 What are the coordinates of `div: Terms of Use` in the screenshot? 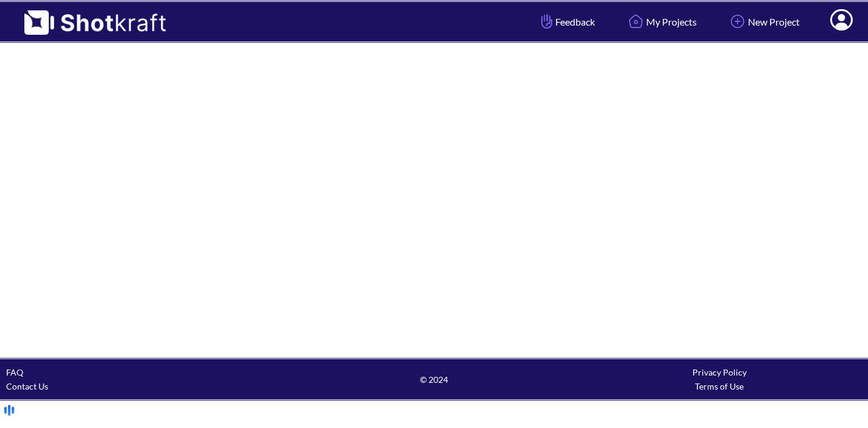 It's located at (720, 386).